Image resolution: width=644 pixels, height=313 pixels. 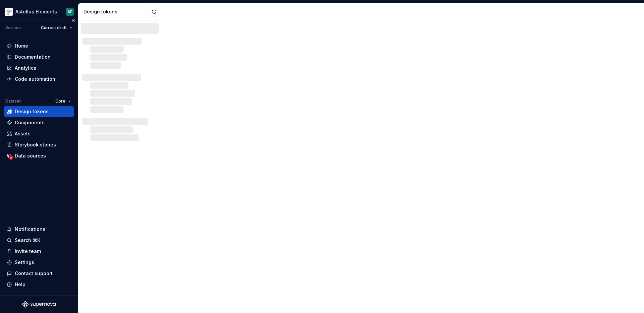 What do you see at coordinates (39, 240) in the screenshot?
I see `button: Search ⌘K` at bounding box center [39, 240].